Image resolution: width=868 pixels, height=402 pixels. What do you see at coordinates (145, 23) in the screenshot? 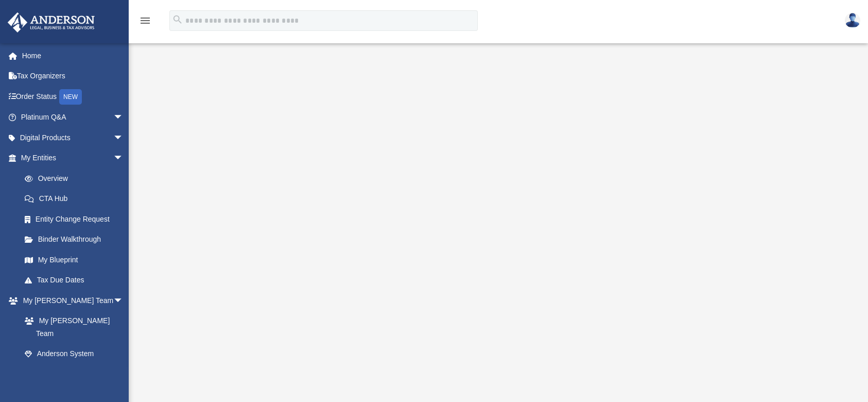
I see `a: menu` at bounding box center [145, 23].